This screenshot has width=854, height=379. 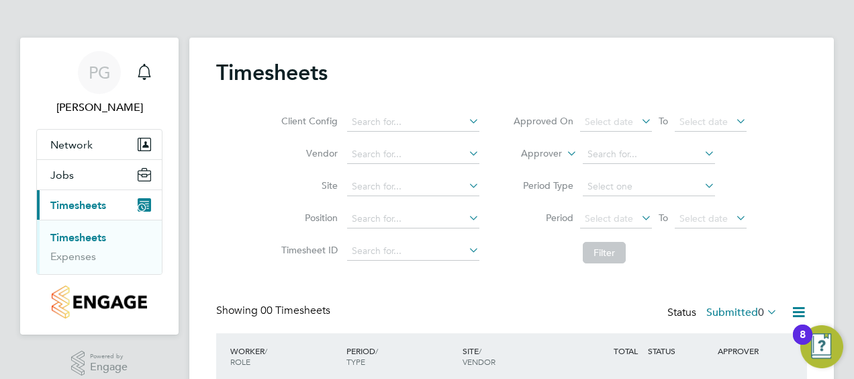 I want to click on span: Powered by, so click(x=109, y=356).